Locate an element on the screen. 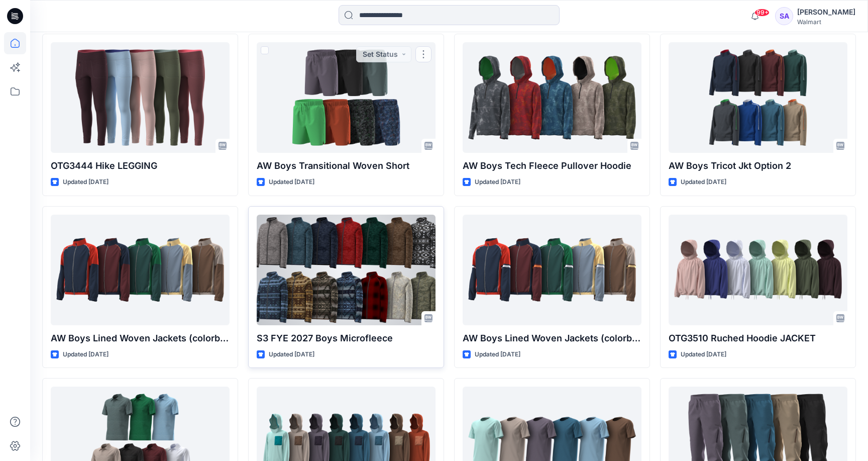 This screenshot has height=461, width=868. a: OTG3444 Hike LEGGING is located at coordinates (140, 98).